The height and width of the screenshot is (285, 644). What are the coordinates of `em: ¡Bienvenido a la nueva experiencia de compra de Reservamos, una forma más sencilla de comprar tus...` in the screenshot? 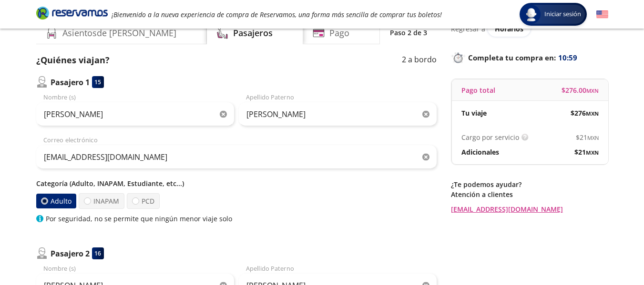 It's located at (277, 14).